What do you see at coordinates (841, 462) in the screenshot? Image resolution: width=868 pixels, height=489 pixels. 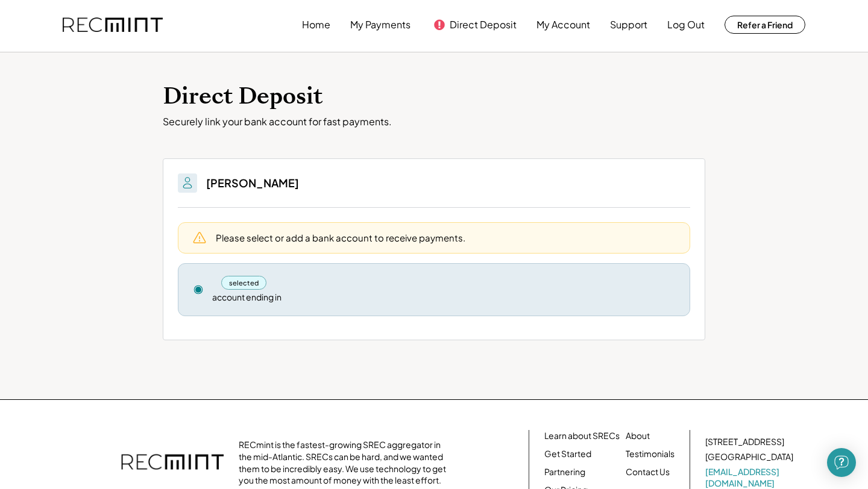 I see `div: Open Intercom Messenger` at bounding box center [841, 462].